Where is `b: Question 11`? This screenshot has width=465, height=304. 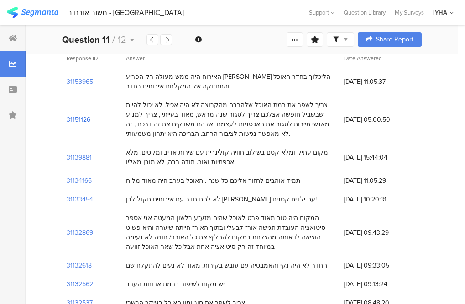
b: Question 11 is located at coordinates (86, 40).